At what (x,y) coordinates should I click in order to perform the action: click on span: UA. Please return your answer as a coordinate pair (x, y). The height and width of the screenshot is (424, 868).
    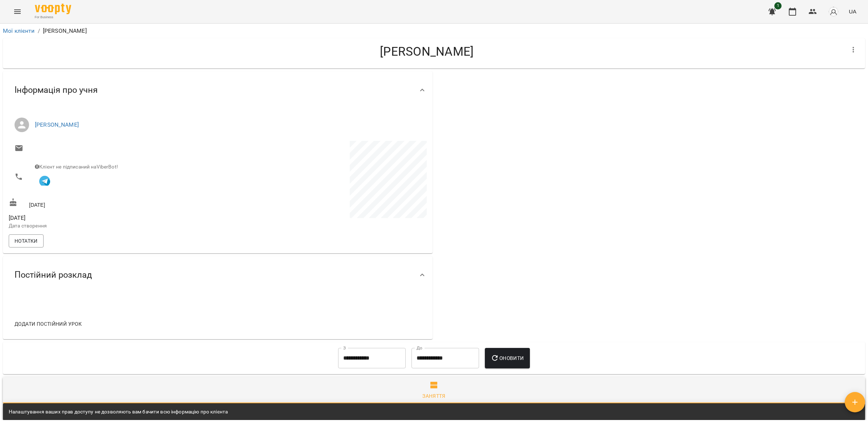
    Looking at the image, I should click on (852, 11).